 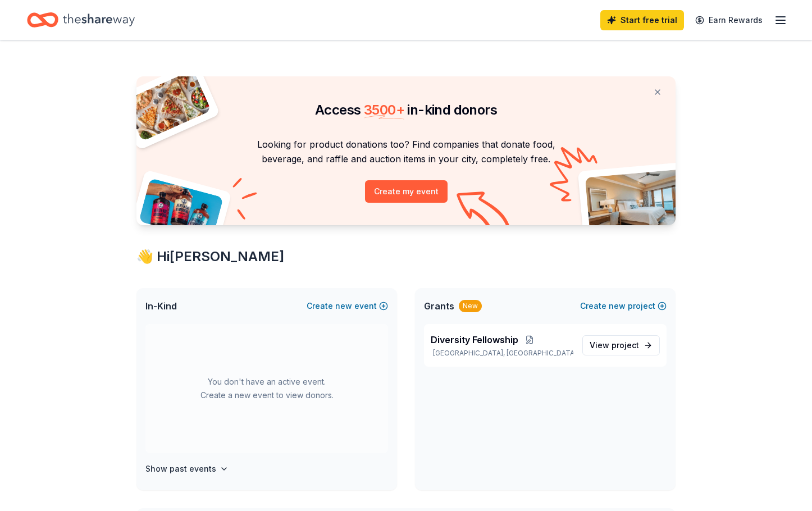 What do you see at coordinates (181, 469) in the screenshot?
I see `h4: Show past events` at bounding box center [181, 469].